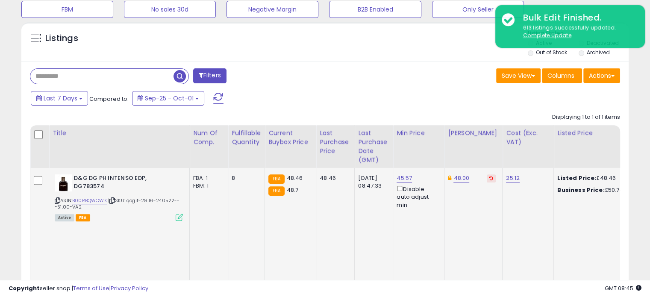 This screenshot has width=650, height=297. I want to click on b: D&G DG PH INTENSO EDP, DG783574, so click(126, 183).